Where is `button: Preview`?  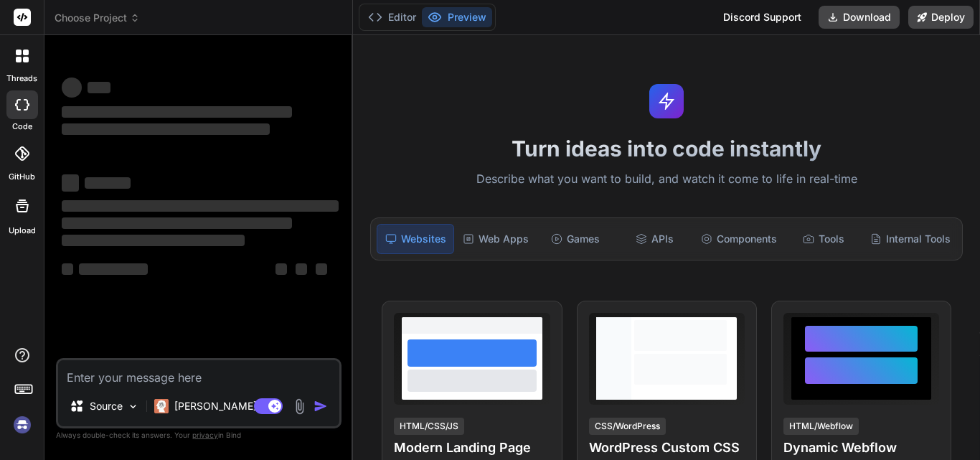
button: Preview is located at coordinates (457, 17).